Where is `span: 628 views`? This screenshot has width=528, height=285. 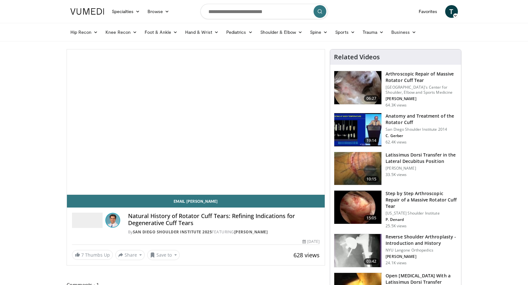 span: 628 views is located at coordinates (306, 255).